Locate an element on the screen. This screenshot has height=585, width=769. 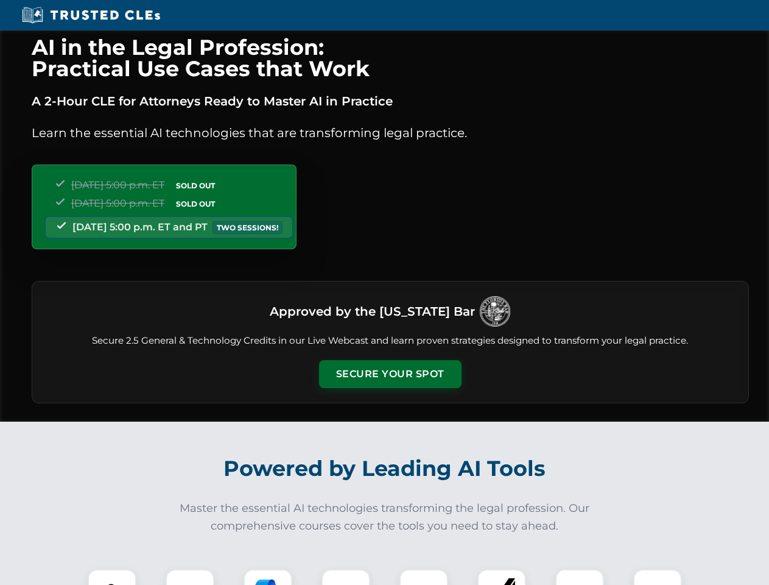
p: Secure 2.5 General & Technology Credits in our Live Webcast and learn proven strategies designed ... is located at coordinates (390, 340).